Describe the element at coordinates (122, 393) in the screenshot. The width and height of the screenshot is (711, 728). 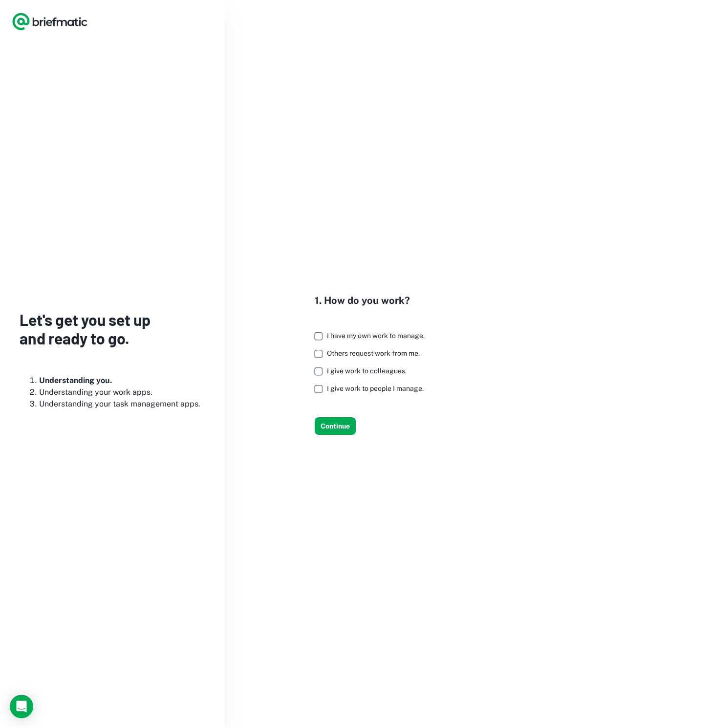
I see `li: Understanding your work apps.` at that location.